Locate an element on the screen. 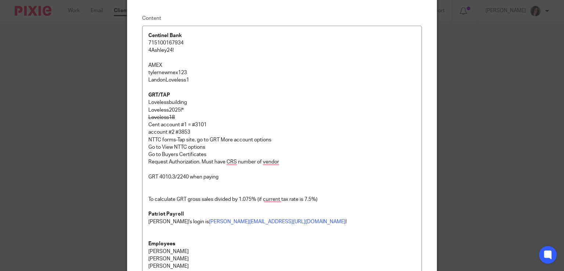 This screenshot has height=271, width=564. p: Go to Buyers Certificates is located at coordinates (282, 154).